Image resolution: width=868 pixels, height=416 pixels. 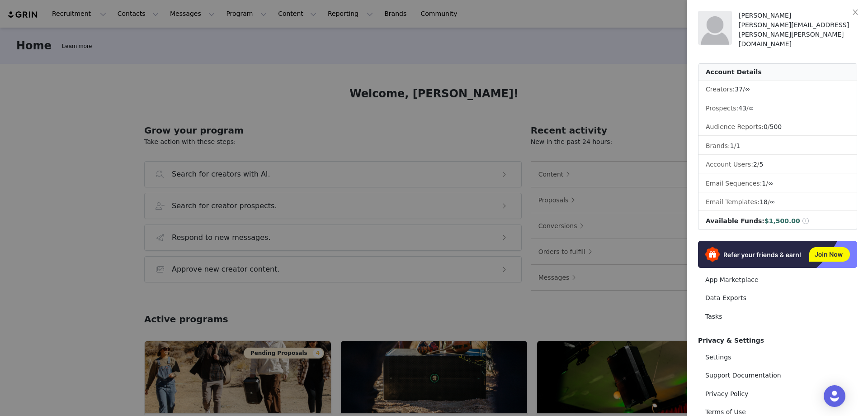 What do you see at coordinates (776, 127) in the screenshot?
I see `span: 500` at bounding box center [776, 127].